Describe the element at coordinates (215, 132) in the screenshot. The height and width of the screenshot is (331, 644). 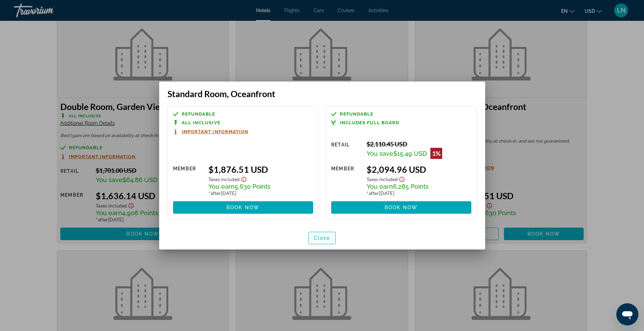
I see `span: Important Information` at that location.